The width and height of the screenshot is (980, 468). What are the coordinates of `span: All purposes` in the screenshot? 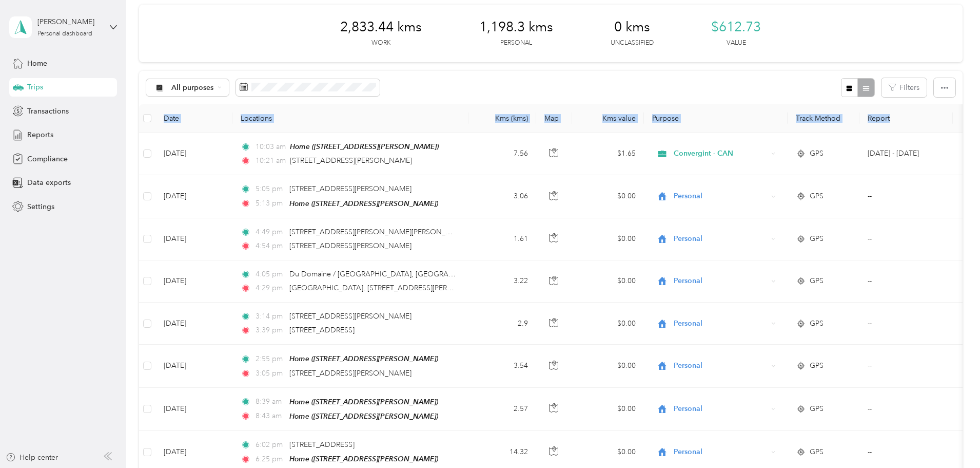 It's located at (192, 88).